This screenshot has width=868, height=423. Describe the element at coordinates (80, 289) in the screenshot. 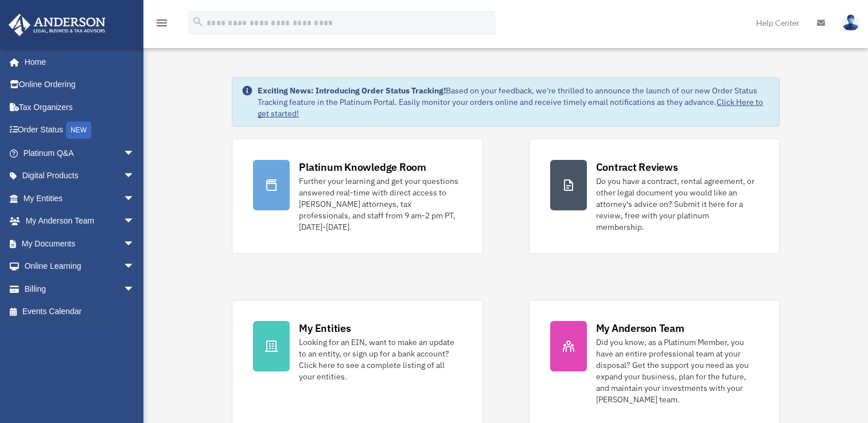

I see `a: Billingarrow_drop_down` at that location.